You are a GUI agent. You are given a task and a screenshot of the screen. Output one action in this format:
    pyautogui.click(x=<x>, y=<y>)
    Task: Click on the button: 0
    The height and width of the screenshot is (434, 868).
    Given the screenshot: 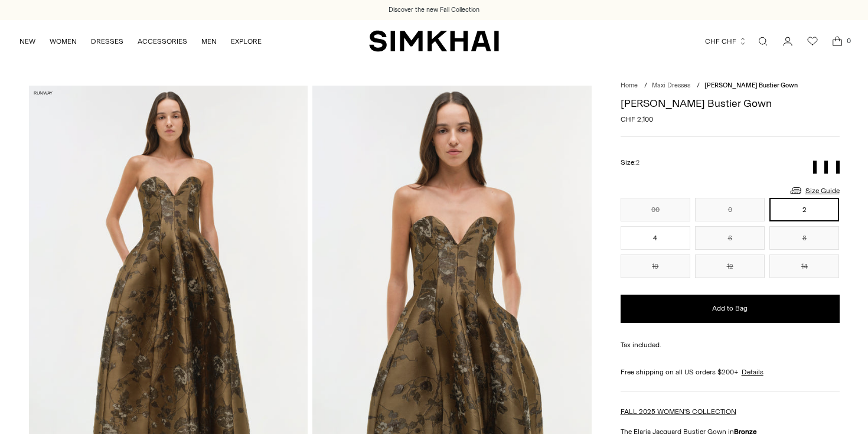 What is the action you would take?
    pyautogui.click(x=730, y=210)
    